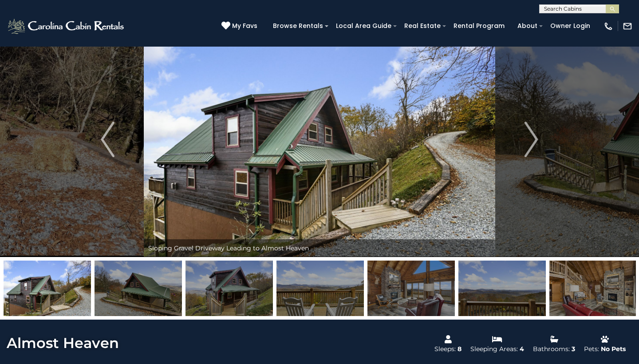  Describe the element at coordinates (411, 288) in the screenshot. I see `img: 163272635` at that location.